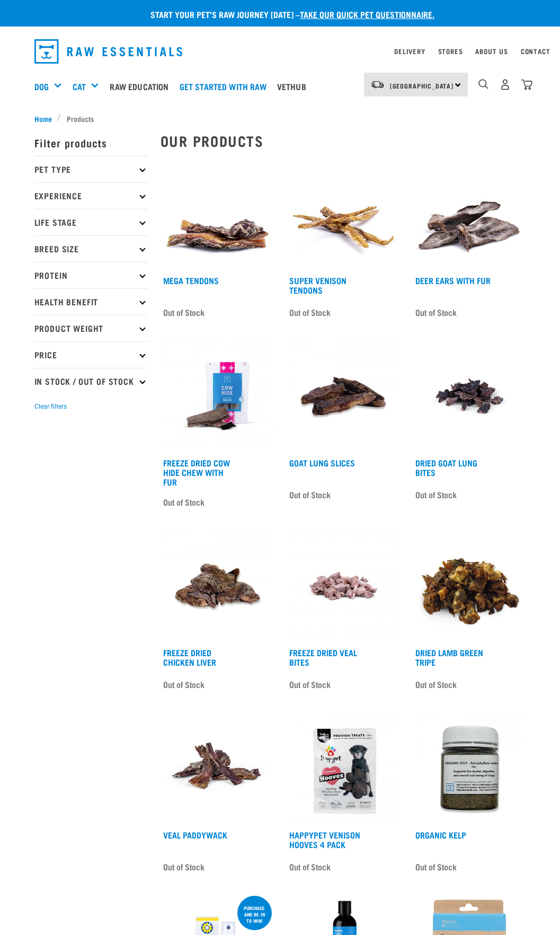  I want to click on a: Organic Kelp, so click(441, 835).